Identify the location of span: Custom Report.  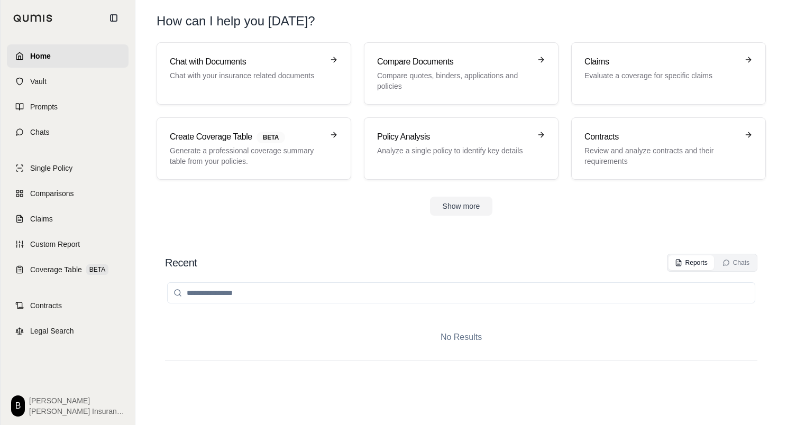
(55, 244).